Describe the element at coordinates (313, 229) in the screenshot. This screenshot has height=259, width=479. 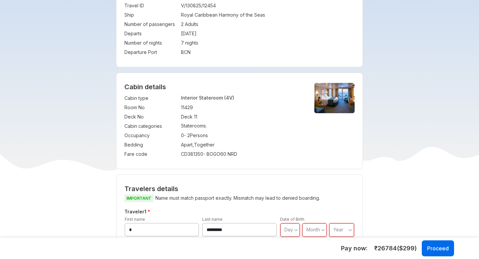
I see `span: Month` at that location.